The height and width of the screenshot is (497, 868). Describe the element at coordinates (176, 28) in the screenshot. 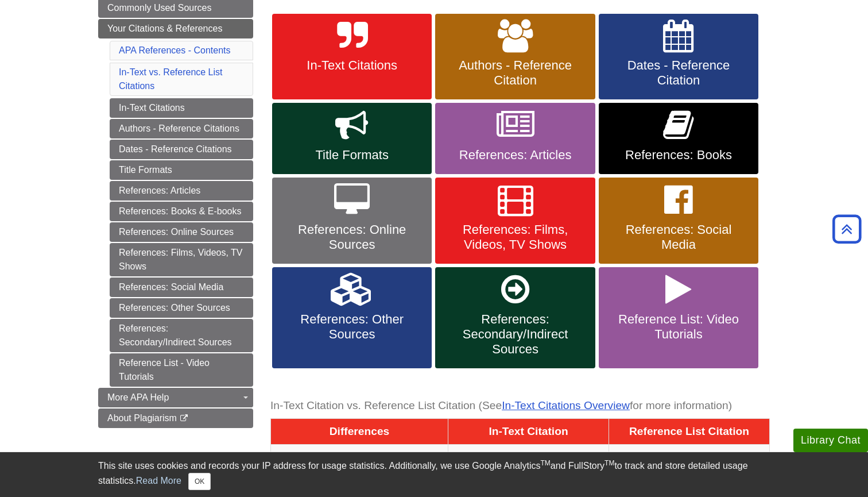

I see `a: Your Citations & References` at that location.